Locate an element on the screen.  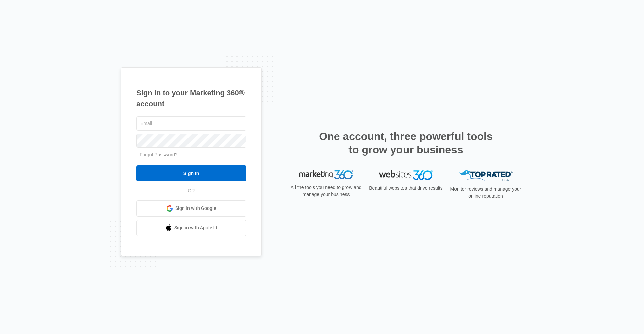
a: Sign in with Google is located at coordinates (191, 209).